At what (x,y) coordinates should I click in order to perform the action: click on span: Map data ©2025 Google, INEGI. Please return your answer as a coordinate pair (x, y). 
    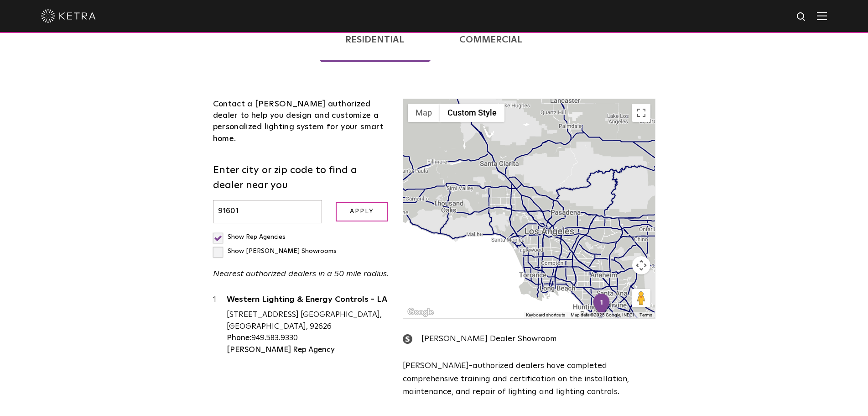
    Looking at the image, I should click on (602, 315).